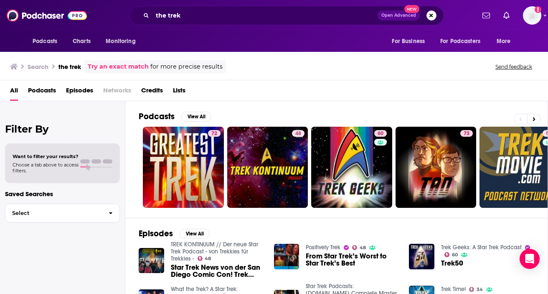 This screenshot has height=294, width=548. What do you see at coordinates (479, 289) in the screenshot?
I see `span: 34` at bounding box center [479, 289].